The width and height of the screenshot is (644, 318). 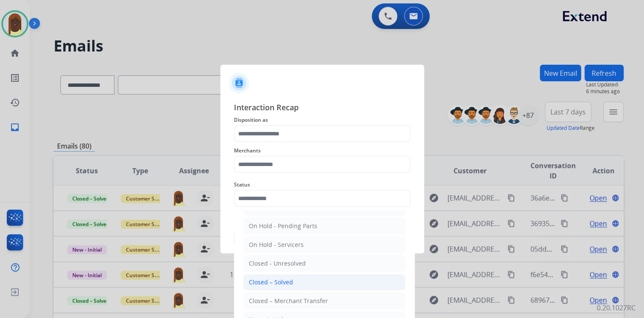 What do you see at coordinates (276, 244) in the screenshot?
I see `div: On Hold - Servicers` at bounding box center [276, 244].